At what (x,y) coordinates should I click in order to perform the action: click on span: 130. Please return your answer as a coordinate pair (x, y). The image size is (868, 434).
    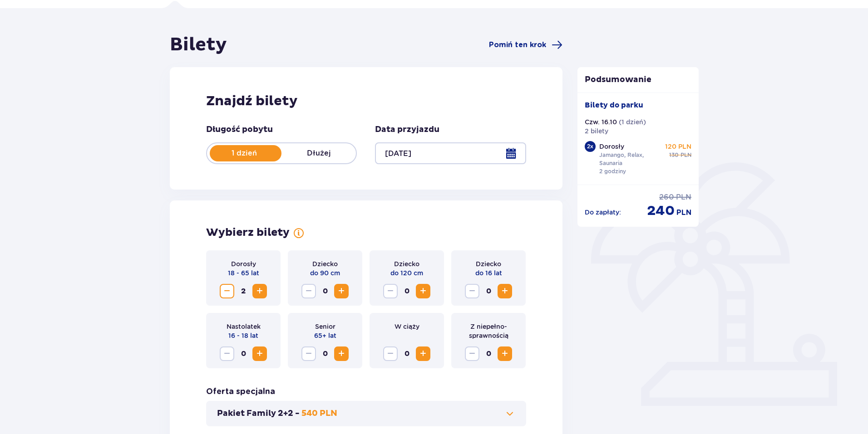
    Looking at the image, I should click on (673, 155).